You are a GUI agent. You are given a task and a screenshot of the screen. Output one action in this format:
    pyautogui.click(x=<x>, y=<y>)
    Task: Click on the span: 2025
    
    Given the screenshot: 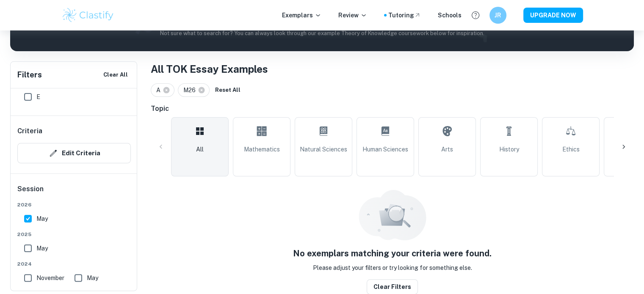 What is the action you would take?
    pyautogui.click(x=74, y=234)
    